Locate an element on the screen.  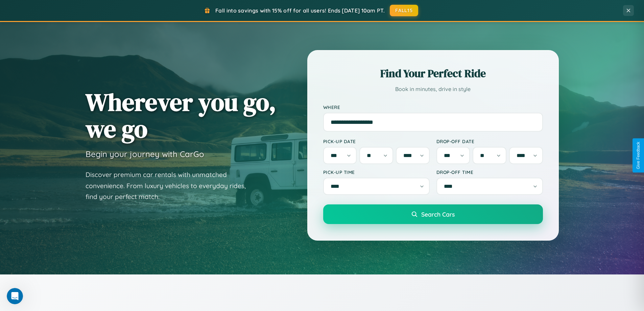
label: Drop-off Date is located at coordinates (490, 141).